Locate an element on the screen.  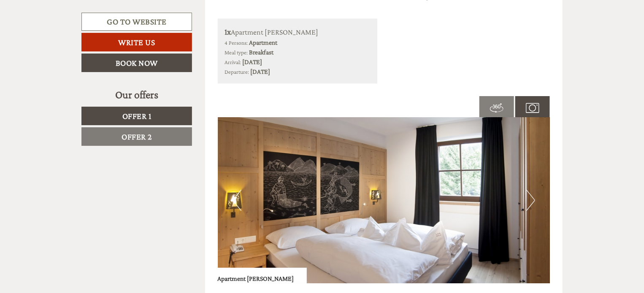
small: Departure: is located at coordinates (238, 72).